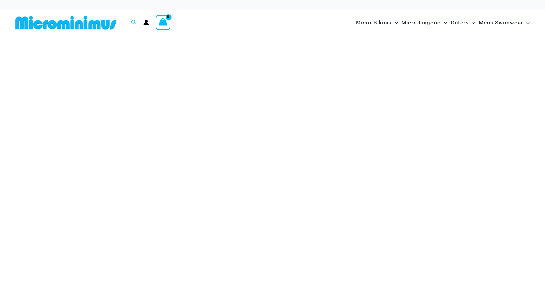  Describe the element at coordinates (443, 23) in the screenshot. I see `nav: Site Navigation` at that location.